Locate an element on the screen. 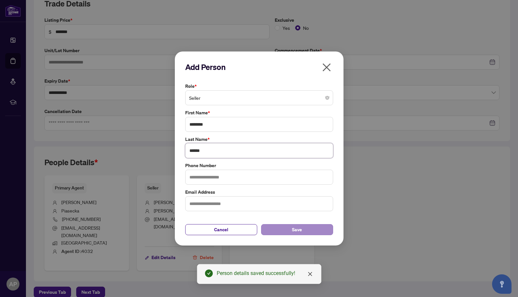 The width and height of the screenshot is (518, 297). span: close-circle is located at coordinates (327, 98).